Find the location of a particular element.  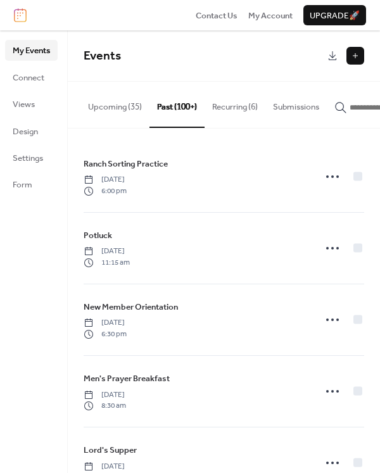

a: Views is located at coordinates (31, 104).